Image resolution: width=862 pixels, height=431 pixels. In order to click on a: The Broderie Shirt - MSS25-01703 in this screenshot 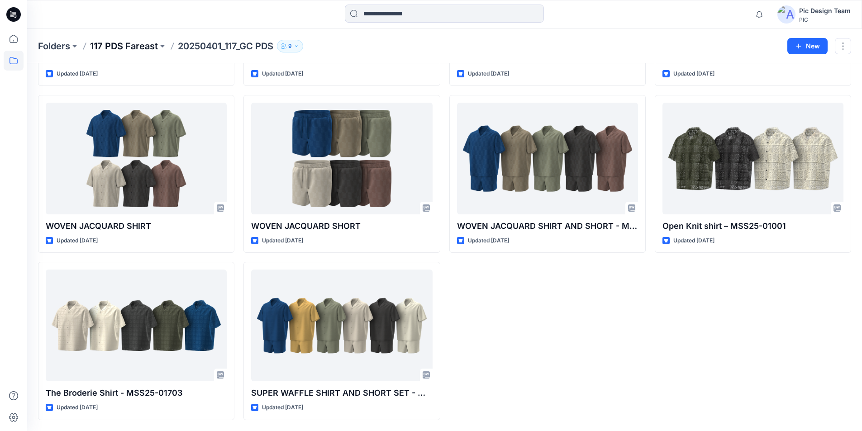, I will do `click(136, 326)`.